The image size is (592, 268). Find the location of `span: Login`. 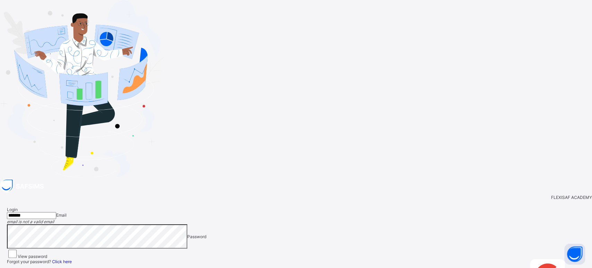

span: Login is located at coordinates (12, 209).